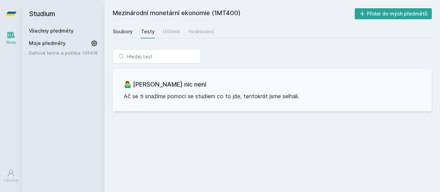  What do you see at coordinates (148, 32) in the screenshot?
I see `a: Testy` at bounding box center [148, 32].